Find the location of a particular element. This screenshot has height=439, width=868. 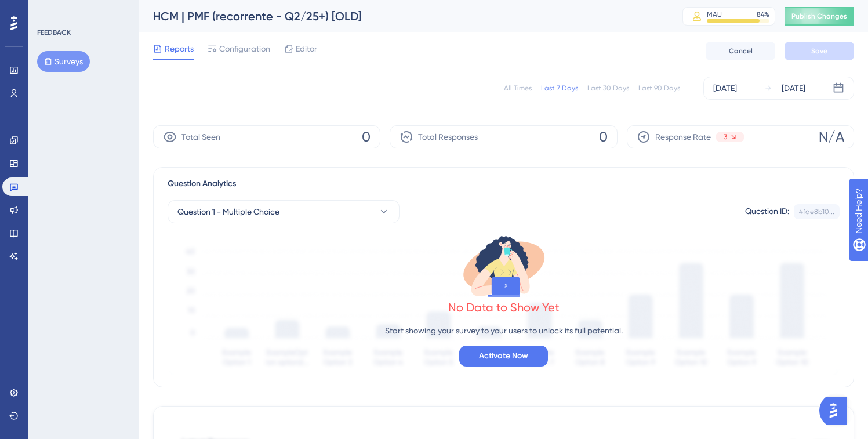

span: Total Seen is located at coordinates (201, 137).